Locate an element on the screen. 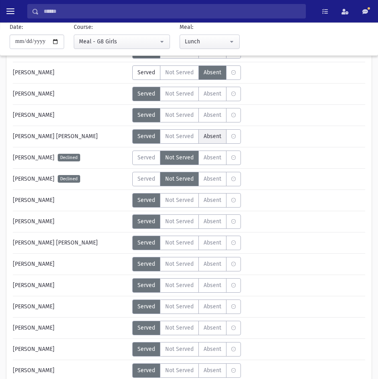  button: toggle menu is located at coordinates (10, 11).